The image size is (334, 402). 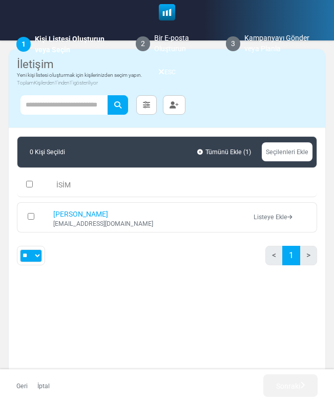 What do you see at coordinates (273, 217) in the screenshot?
I see `a: Listeye Ekle` at bounding box center [273, 217].